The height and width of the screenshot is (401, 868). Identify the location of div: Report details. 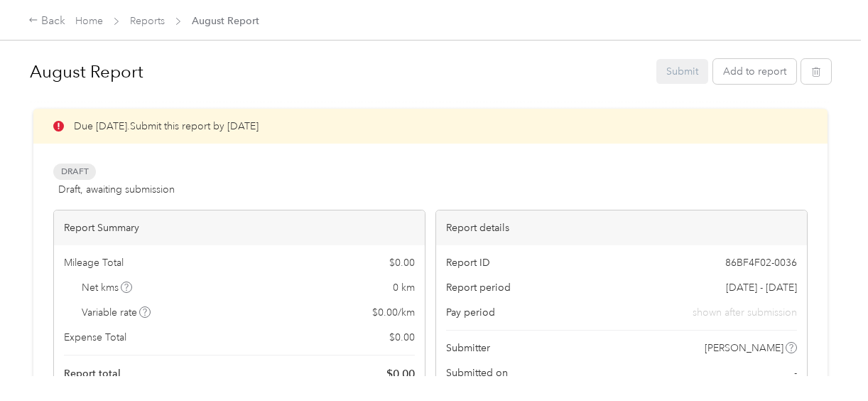
(621, 227).